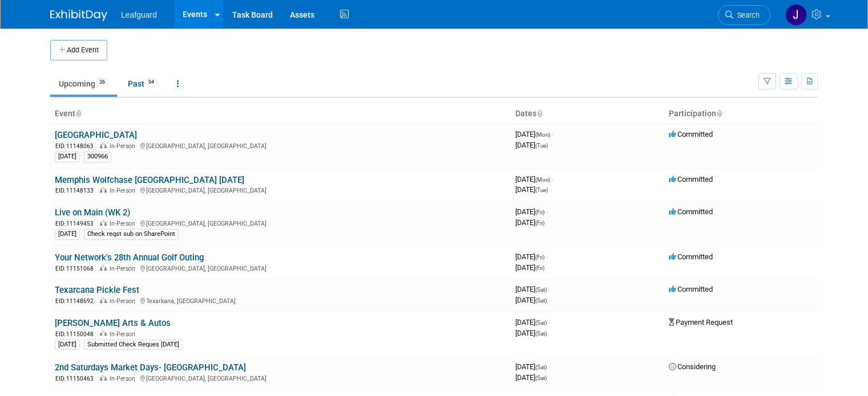  Describe the element at coordinates (93, 213) in the screenshot. I see `a: Live on Main (WK 2)` at that location.